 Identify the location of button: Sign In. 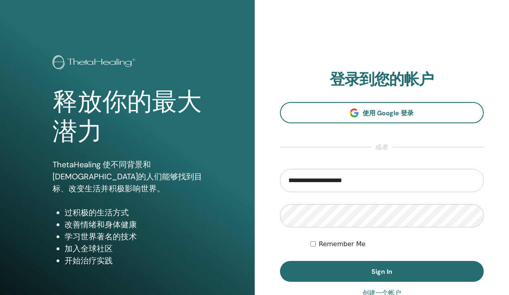
(382, 272).